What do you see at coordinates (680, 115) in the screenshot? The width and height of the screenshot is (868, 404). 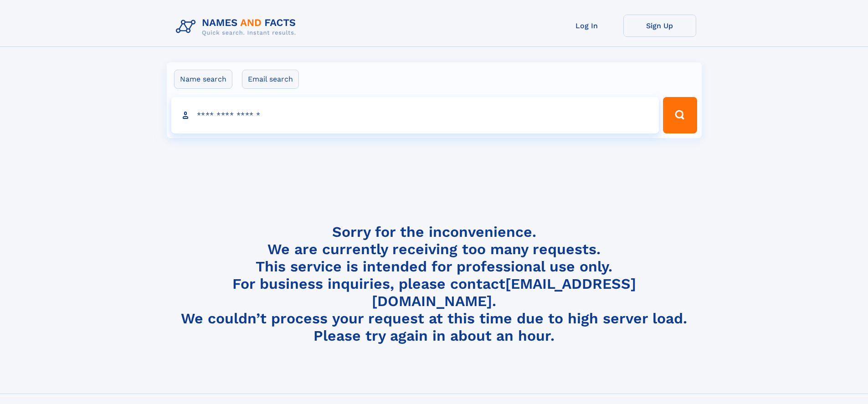 I see `button: Search Button` at bounding box center [680, 115].